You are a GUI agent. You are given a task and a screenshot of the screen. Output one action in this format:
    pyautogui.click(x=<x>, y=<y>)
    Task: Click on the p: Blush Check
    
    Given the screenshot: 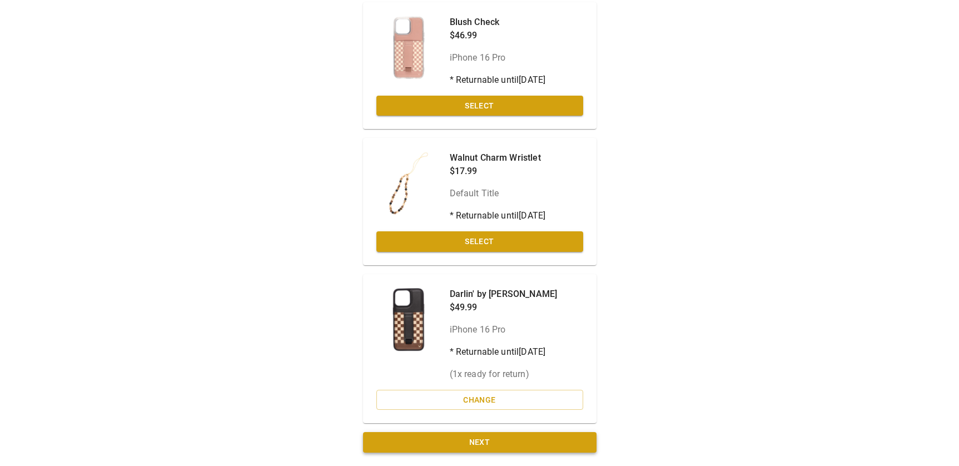 What is the action you would take?
    pyautogui.click(x=497, y=22)
    